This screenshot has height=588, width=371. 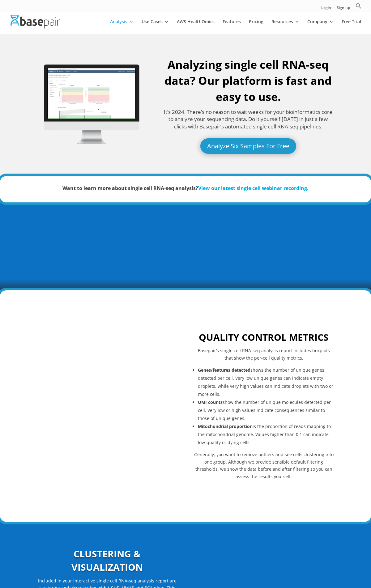 I want to click on strong: CLUSTERING & VISUALIZATION, so click(x=107, y=561).